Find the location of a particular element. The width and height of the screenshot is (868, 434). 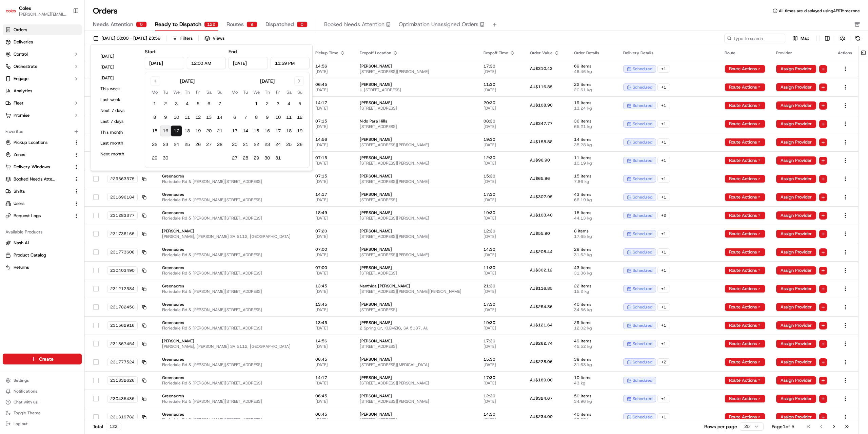

span: Deliveries is located at coordinates (23, 42).